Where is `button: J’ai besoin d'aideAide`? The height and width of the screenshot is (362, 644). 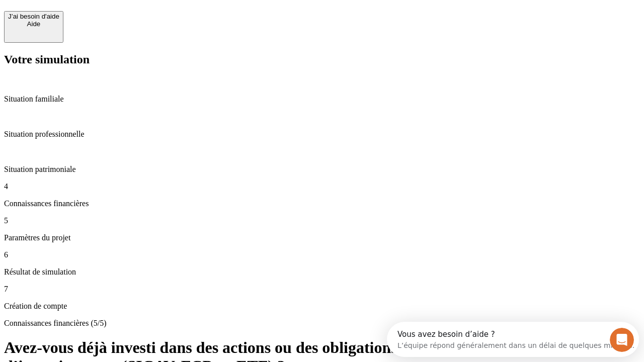 button: J’ai besoin d'aideAide is located at coordinates (34, 27).